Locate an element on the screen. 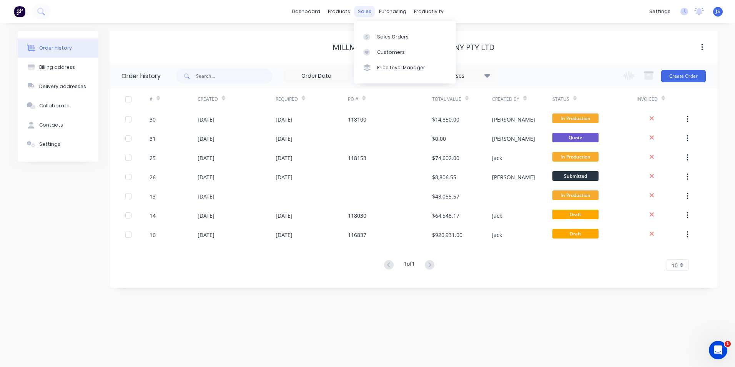 The image size is (735, 367). input: Order Date is located at coordinates (316, 76).